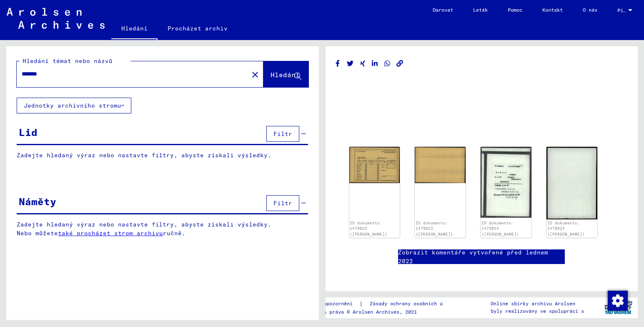 Image resolution: width=644 pixels, height=327 pixels. I want to click on button: Kopírovat odkaz, so click(400, 63).